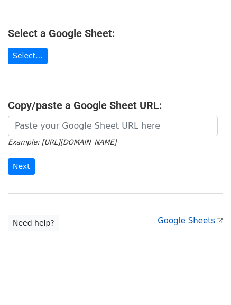  What do you see at coordinates (205, 280) in the screenshot?
I see `div: Widget de chat` at bounding box center [205, 280].